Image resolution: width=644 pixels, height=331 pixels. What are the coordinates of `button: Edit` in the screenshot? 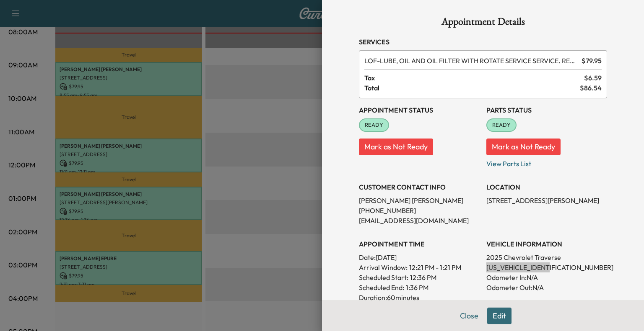 It's located at (499, 316).